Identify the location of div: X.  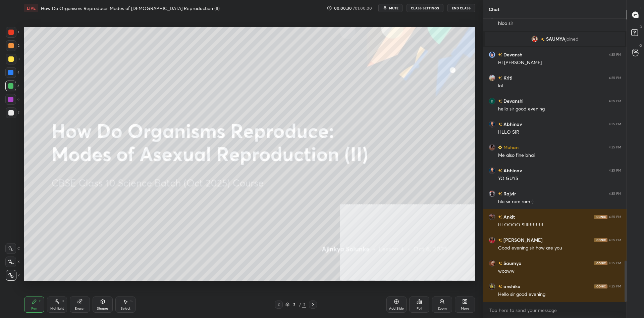
(13, 262).